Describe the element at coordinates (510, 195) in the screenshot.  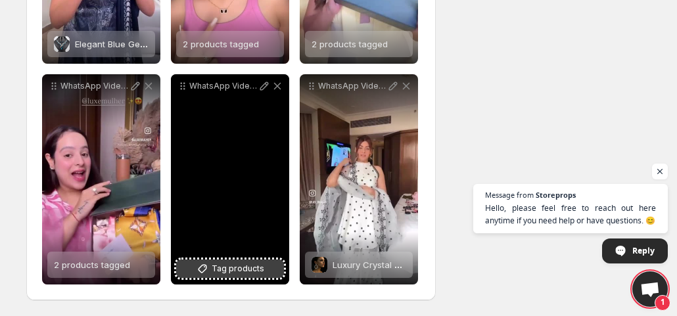
I see `span: Message from` at that location.